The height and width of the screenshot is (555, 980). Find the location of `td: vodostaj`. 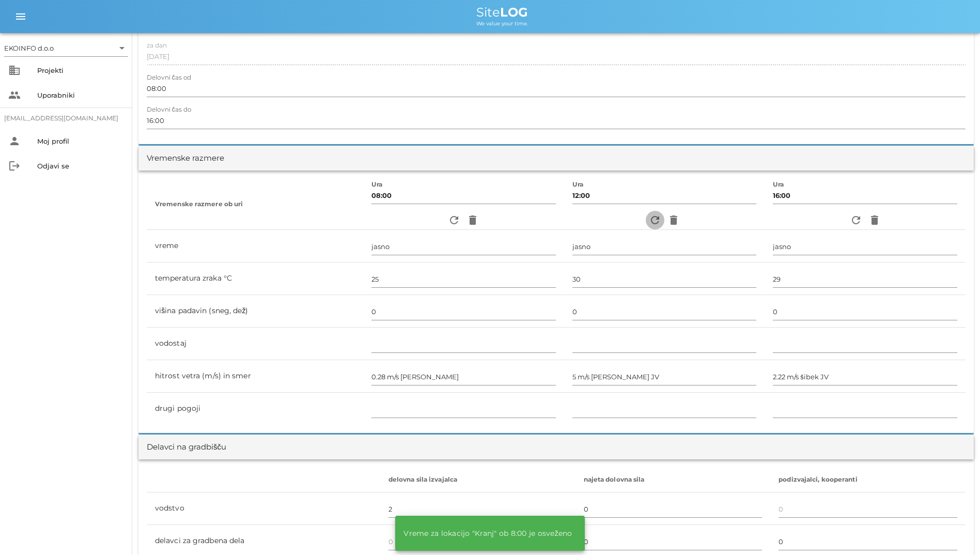

td: vodostaj is located at coordinates (255, 344).